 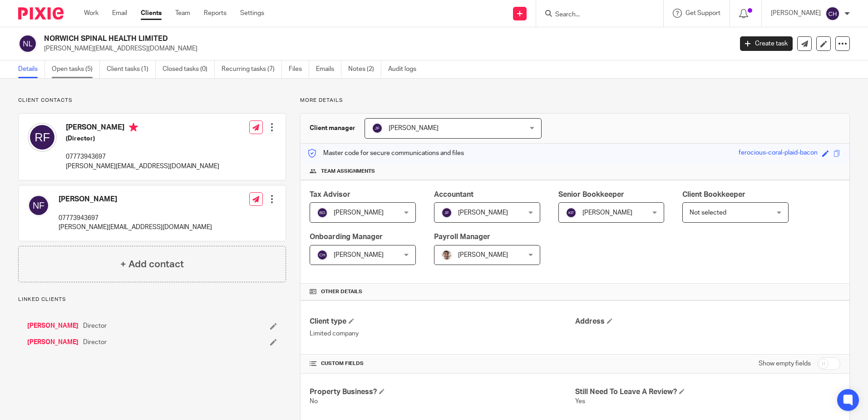 I want to click on span: No, so click(x=314, y=401).